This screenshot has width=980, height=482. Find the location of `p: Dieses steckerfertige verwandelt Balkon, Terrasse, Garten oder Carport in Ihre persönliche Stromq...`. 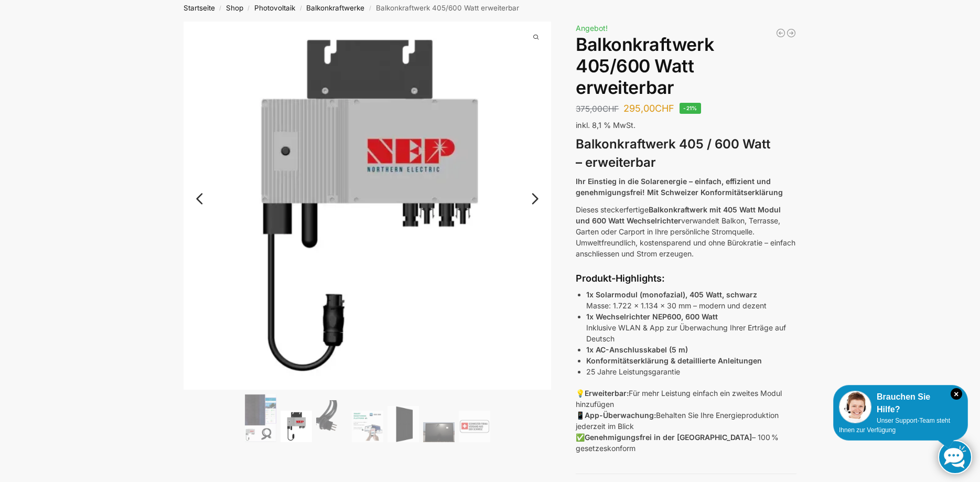

p: Dieses steckerfertige verwandelt Balkon, Terrasse, Garten oder Carport in Ihre persönliche Stromq... is located at coordinates (685, 231).